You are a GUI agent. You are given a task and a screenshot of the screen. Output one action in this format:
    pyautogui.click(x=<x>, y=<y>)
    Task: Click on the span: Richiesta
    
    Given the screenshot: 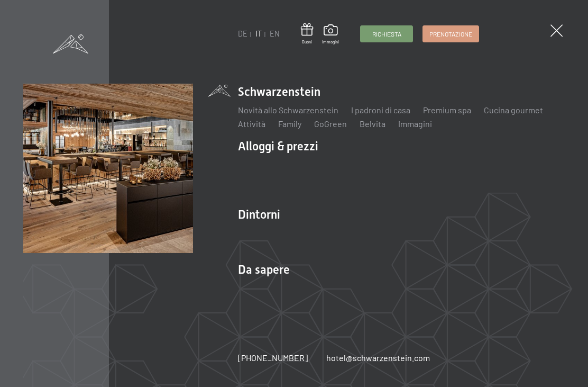 What is the action you would take?
    pyautogui.click(x=387, y=34)
    